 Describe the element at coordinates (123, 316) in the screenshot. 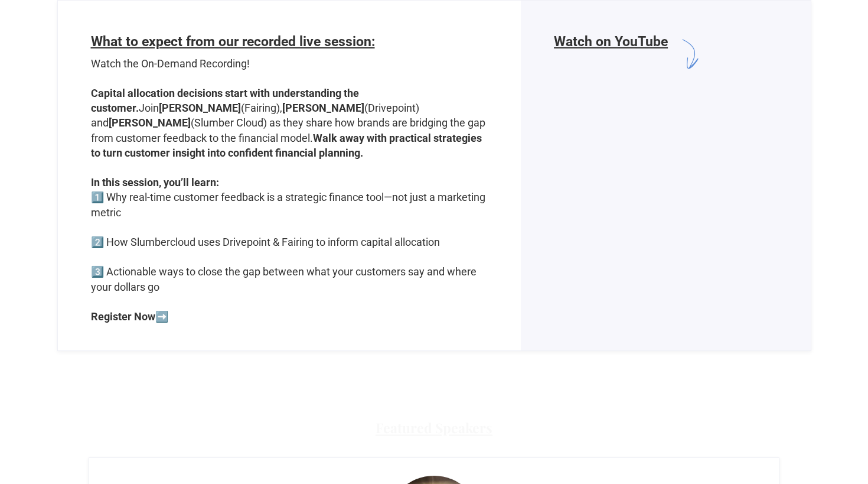

I see `strong: Register Now` at that location.